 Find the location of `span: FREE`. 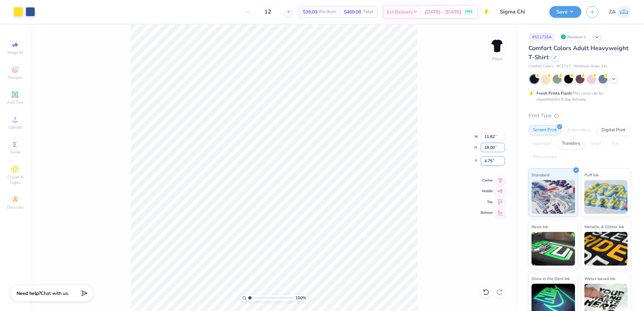

span: FREE is located at coordinates (469, 12).